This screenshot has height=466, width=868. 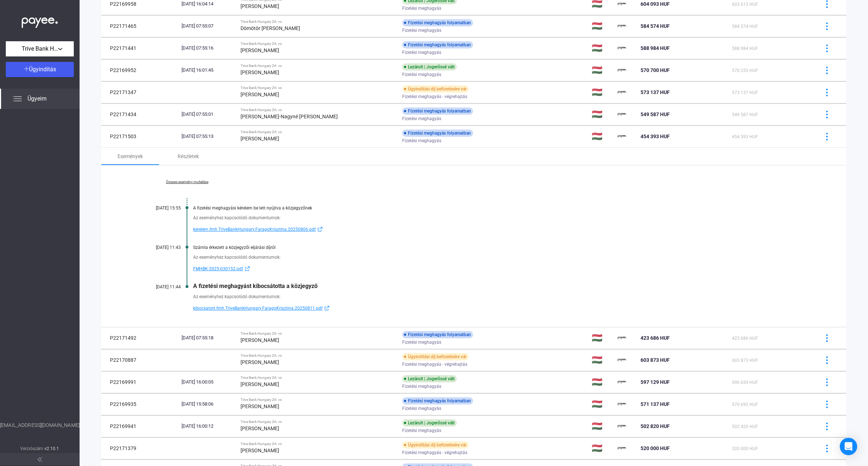 What do you see at coordinates (140, 426) in the screenshot?
I see `td: P22169941` at bounding box center [140, 426].